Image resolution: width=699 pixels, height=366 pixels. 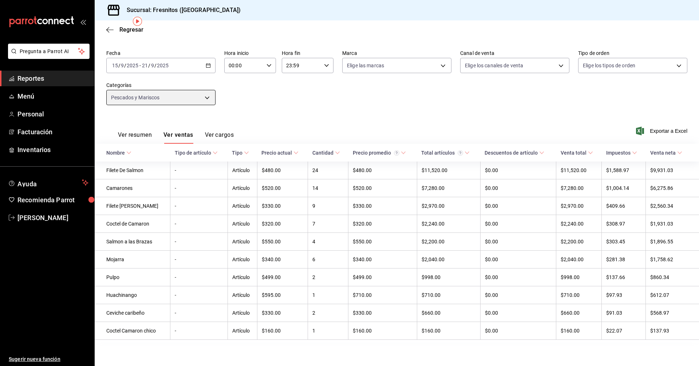 What do you see at coordinates (573, 153) in the screenshot?
I see `div: Venta total` at bounding box center [573, 153].